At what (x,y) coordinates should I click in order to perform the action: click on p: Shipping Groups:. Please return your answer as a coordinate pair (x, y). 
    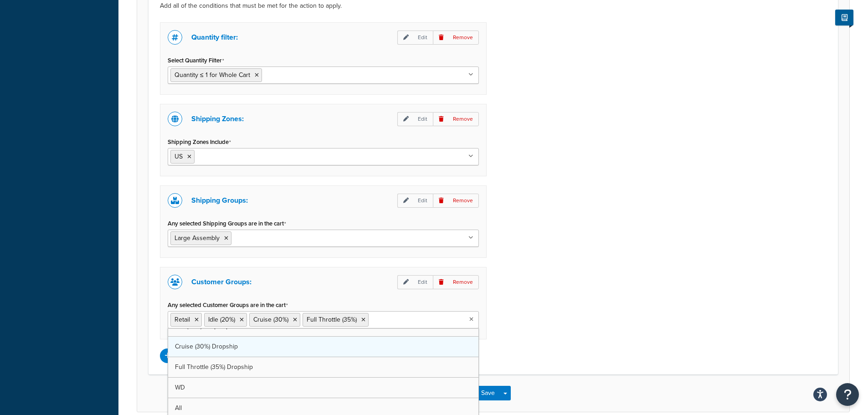
    Looking at the image, I should click on (219, 200).